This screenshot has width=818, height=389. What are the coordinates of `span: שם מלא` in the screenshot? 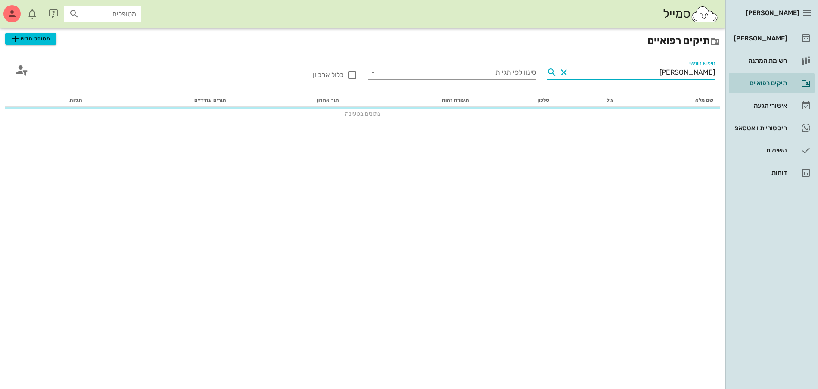 It's located at (704, 100).